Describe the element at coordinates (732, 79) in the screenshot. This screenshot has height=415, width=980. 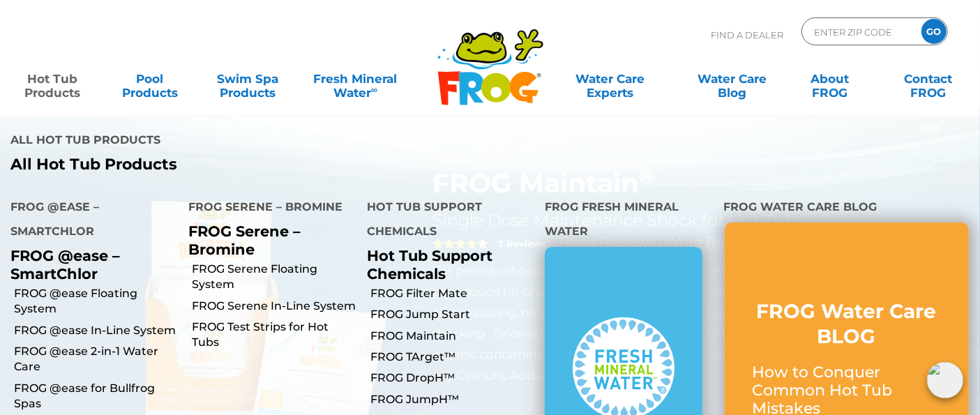
I see `a: Water CareBlog` at that location.